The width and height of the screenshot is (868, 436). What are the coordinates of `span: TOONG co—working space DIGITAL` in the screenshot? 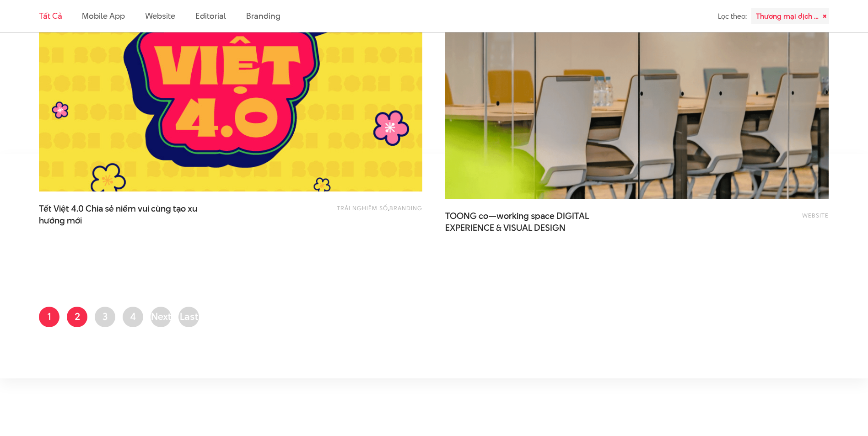 It's located at (536, 221).